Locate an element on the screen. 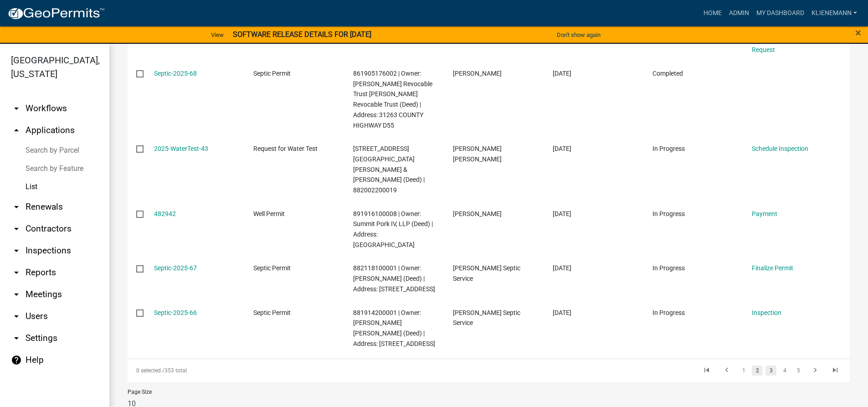  span: 881914200001 | Owner: Pekarek, Cynthia Pekarek, Tom (Deed) | Address: 34626 180TH ST is located at coordinates (394, 328).